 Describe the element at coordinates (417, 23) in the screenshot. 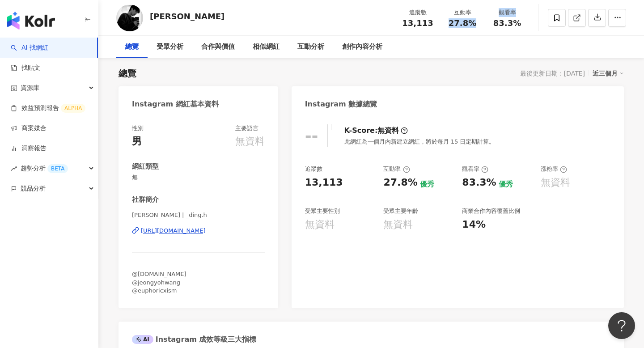

I see `span: 13,113` at that location.